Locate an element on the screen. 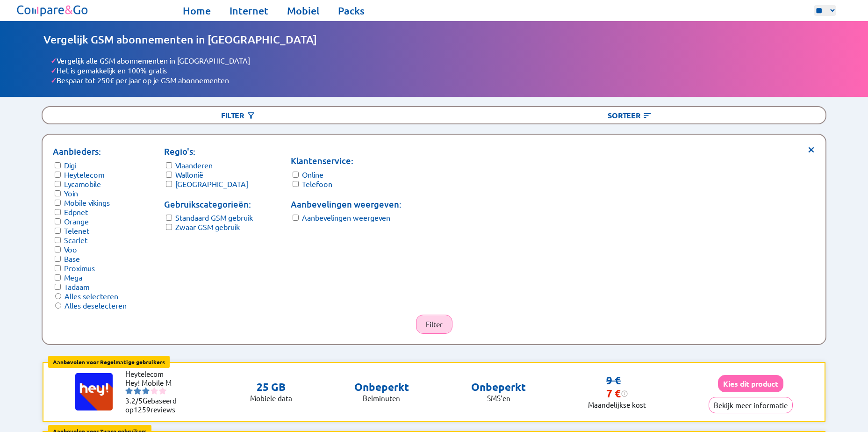  img: Knop om het GSM abonnement sorteermenu te openen is located at coordinates (647, 116).